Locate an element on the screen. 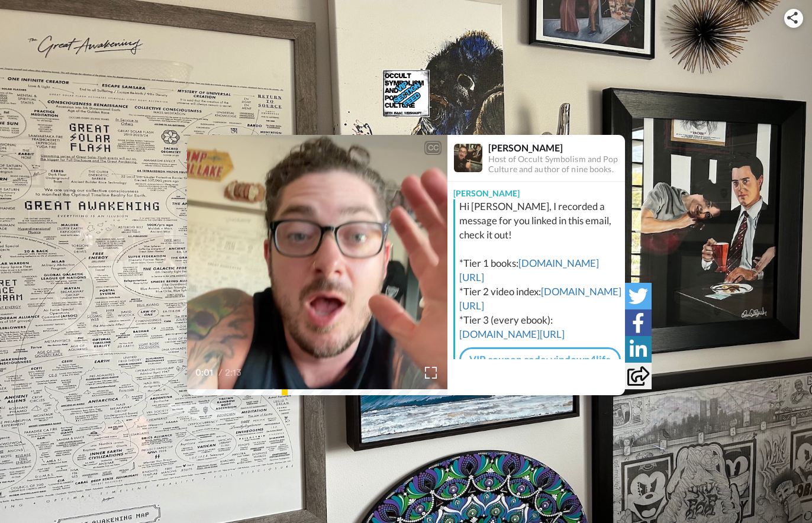 This screenshot has width=812, height=523. span: 0:01 is located at coordinates (205, 373).